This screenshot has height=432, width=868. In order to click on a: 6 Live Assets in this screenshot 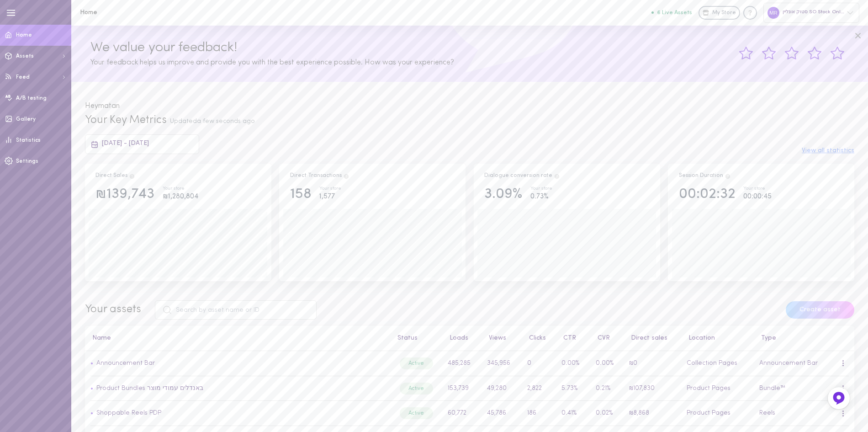, I will do `click(675, 13)`.